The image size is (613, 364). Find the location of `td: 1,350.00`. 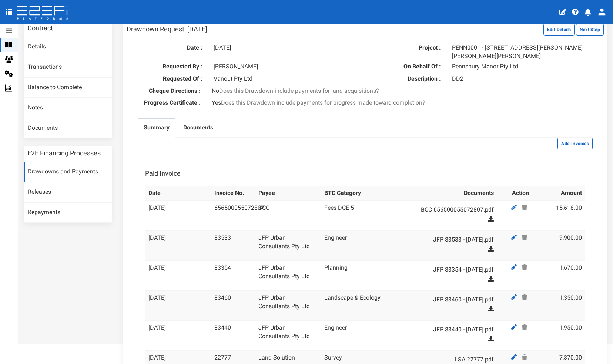

td: 1,350.00 is located at coordinates (558, 305).